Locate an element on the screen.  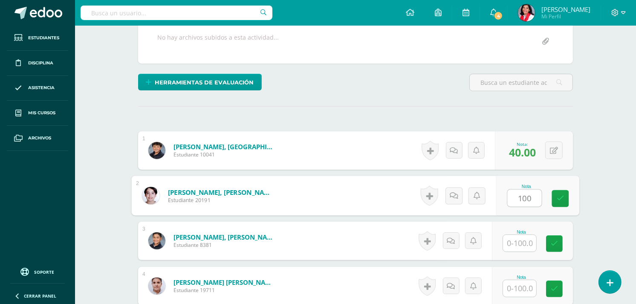
a: Mis cursos is located at coordinates (38, 113).